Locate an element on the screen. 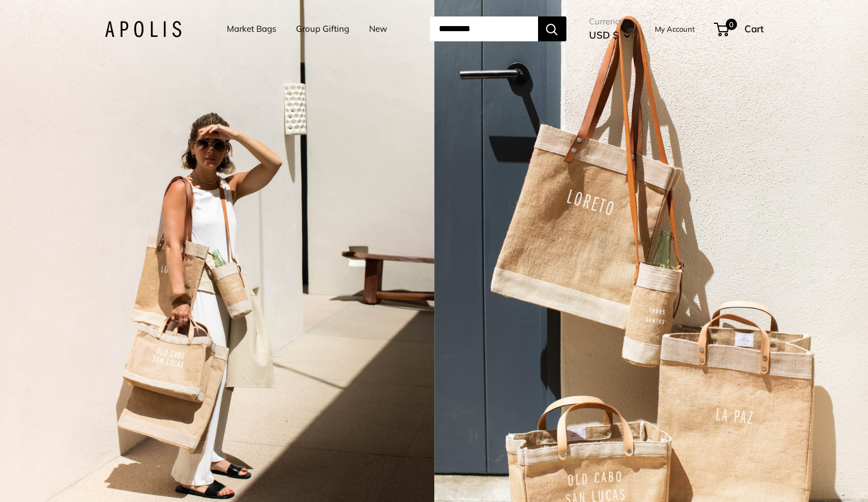 The image size is (868, 502). button: Search is located at coordinates (552, 29).